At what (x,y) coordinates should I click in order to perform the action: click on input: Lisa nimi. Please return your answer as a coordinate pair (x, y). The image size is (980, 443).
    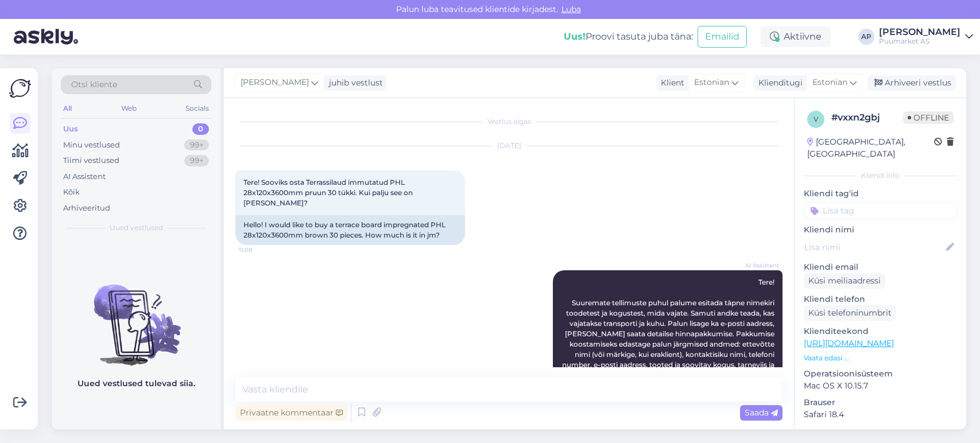
    Looking at the image, I should click on (874, 247).